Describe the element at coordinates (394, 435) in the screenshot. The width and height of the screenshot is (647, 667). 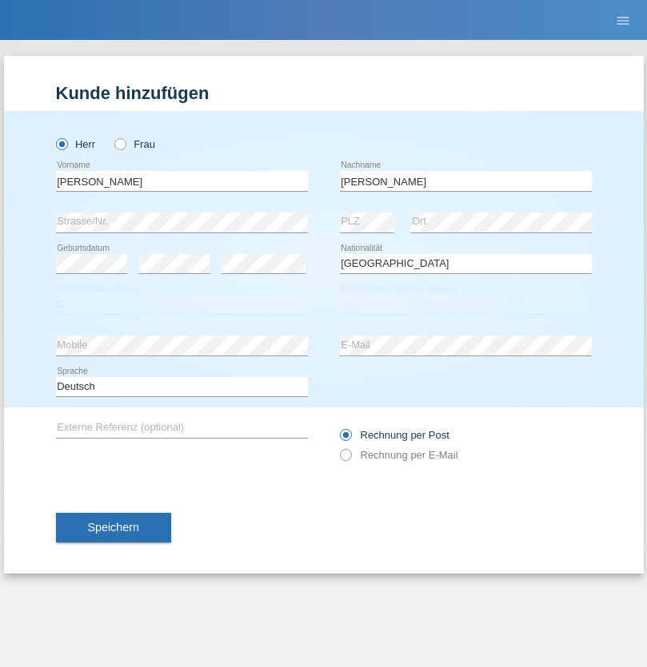
I see `label: Rechnung per Post` at that location.